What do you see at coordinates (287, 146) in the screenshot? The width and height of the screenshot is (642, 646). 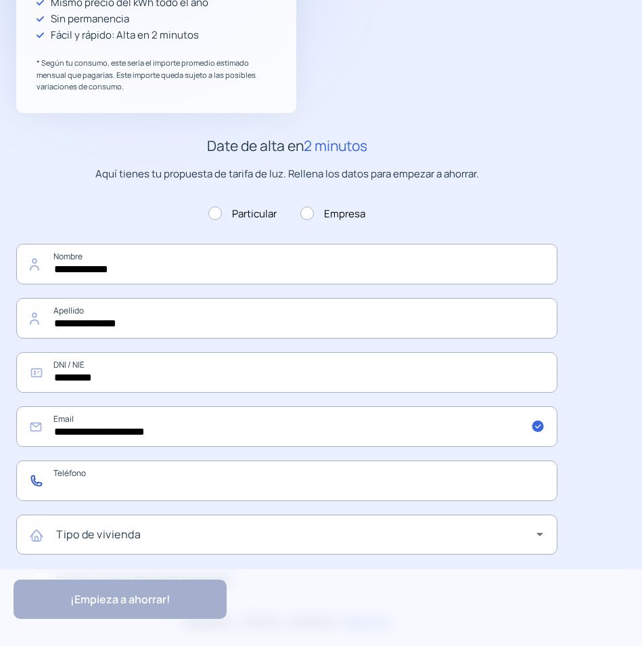 I see `h2: Date de alta en` at bounding box center [287, 146].